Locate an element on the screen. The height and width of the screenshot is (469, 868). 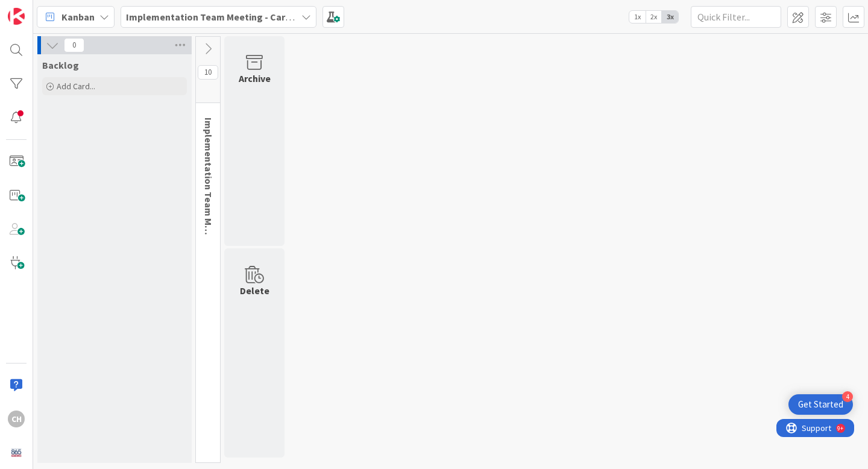
img: Visit kanbanzone.com is located at coordinates (16, 16).